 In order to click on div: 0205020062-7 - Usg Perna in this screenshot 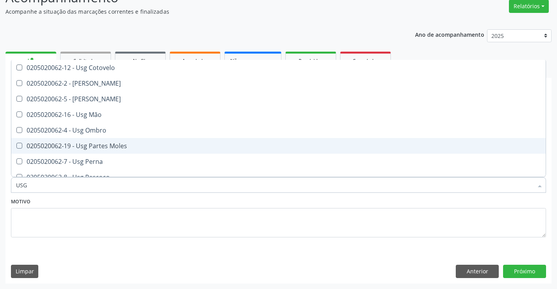, I will do `click(278, 161)`.